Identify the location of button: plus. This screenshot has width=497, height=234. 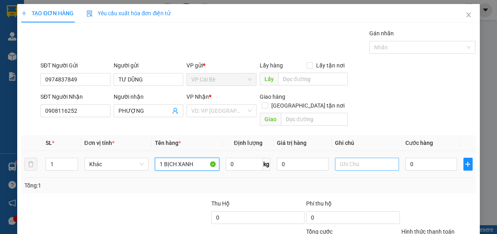
(468, 164).